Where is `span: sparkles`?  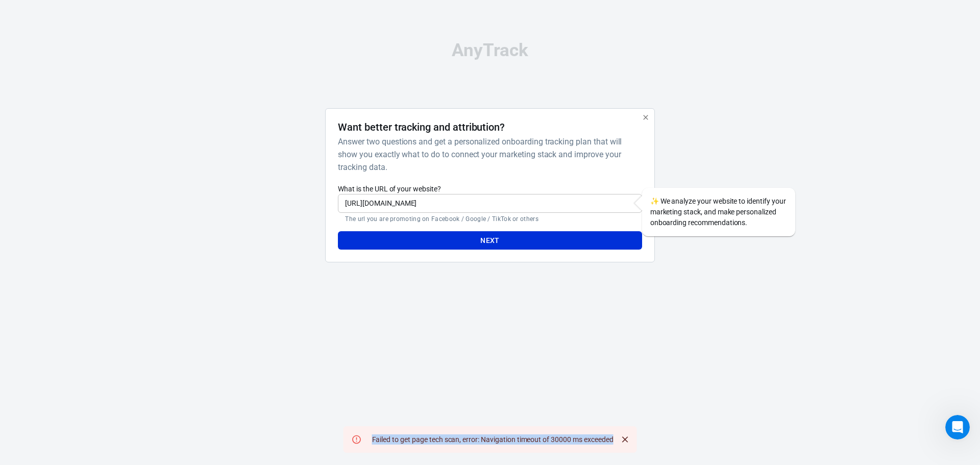
span: sparkles is located at coordinates (654, 201).